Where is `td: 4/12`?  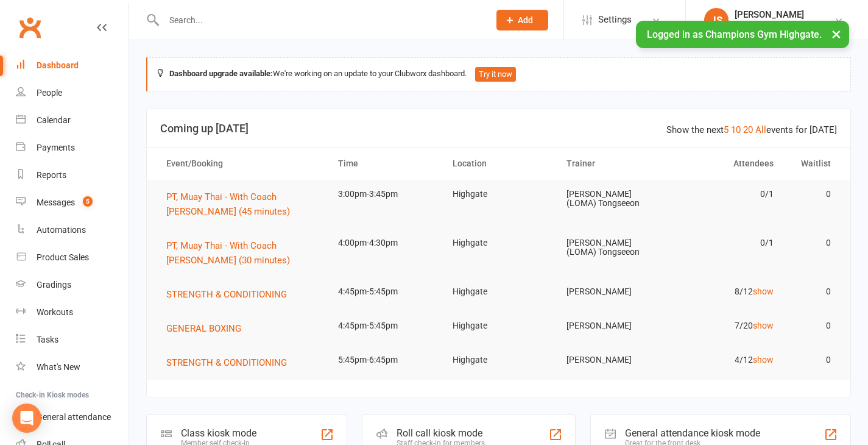 td: 4/12 is located at coordinates (727, 360).